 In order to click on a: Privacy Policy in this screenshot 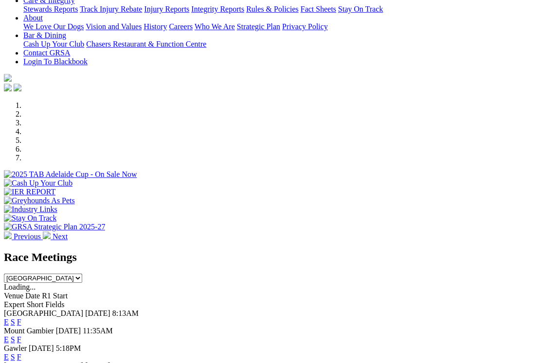, I will do `click(305, 26)`.